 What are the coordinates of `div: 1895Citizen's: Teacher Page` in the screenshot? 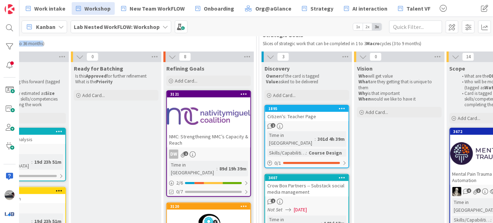 It's located at (307, 113).